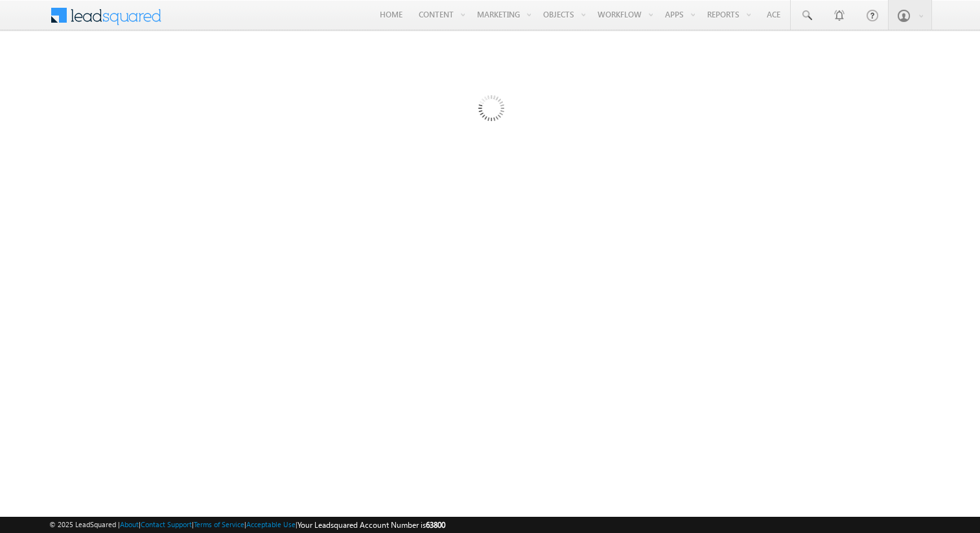 The image size is (980, 533). Describe the element at coordinates (490, 110) in the screenshot. I see `img: Loading...` at that location.